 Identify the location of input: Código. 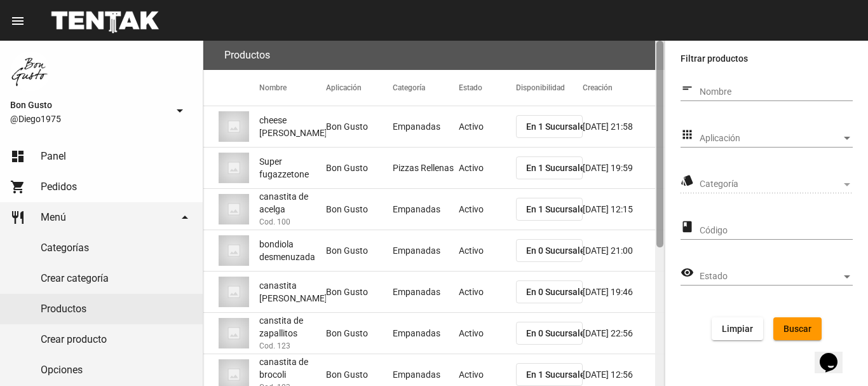
(775, 230).